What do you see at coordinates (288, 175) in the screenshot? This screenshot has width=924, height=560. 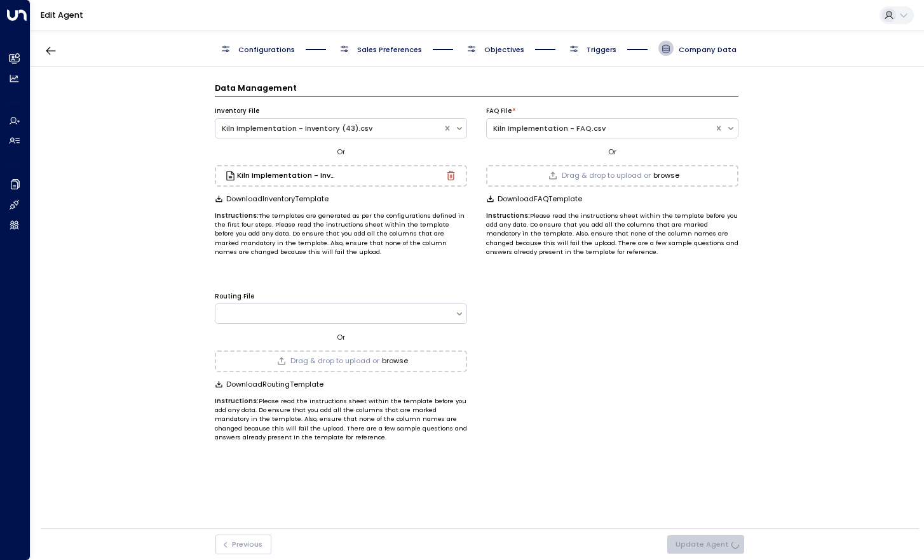 I see `h3: Kiln Implementation - Inventory (43).csv` at bounding box center [288, 175].